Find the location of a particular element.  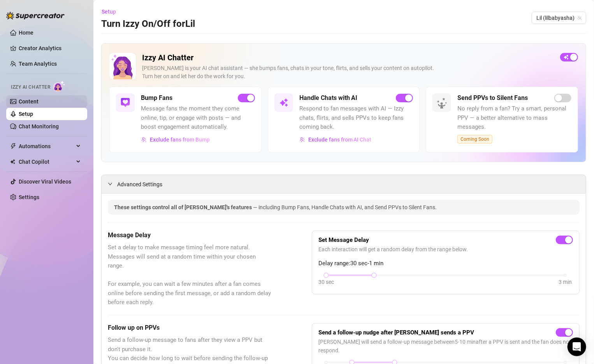

span: No reply from a fan? Try a smart, personal PPV — a better alternative to mass messages. is located at coordinates (514, 118).